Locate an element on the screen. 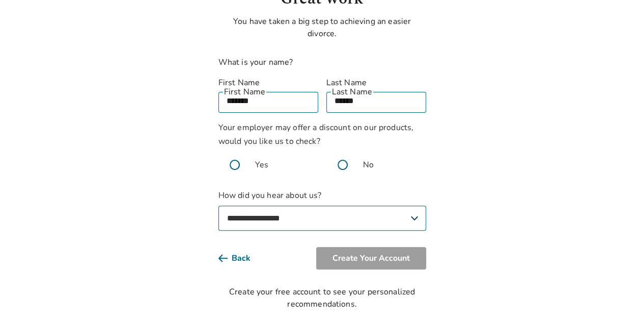  button: Create Your Account is located at coordinates (371, 258).